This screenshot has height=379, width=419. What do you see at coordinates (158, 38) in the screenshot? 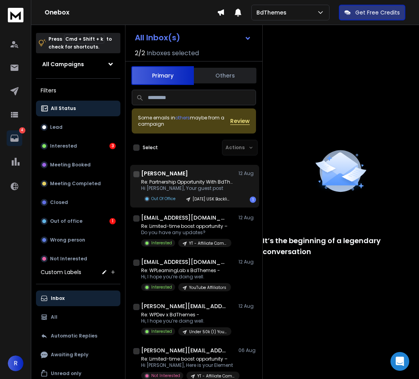
I see `h1: All Inbox(s)` at bounding box center [158, 38].